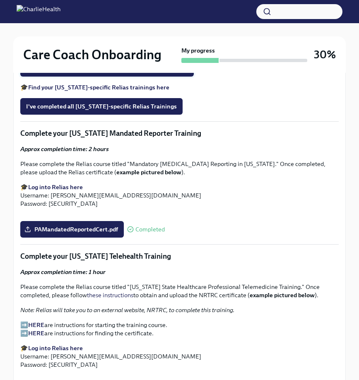 This screenshot has width=359, height=380. What do you see at coordinates (150, 229) in the screenshot?
I see `span: Completed` at bounding box center [150, 229].